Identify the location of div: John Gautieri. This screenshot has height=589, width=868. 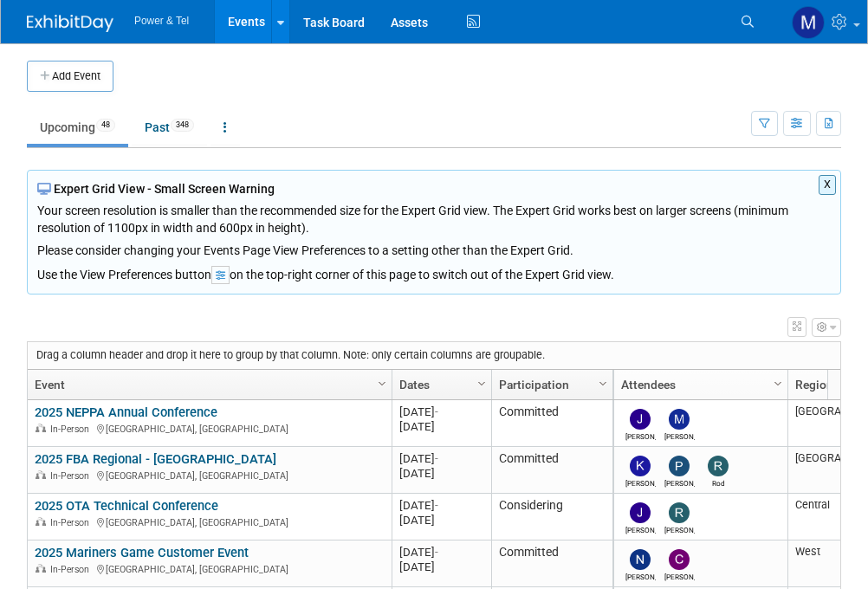
(640, 435).